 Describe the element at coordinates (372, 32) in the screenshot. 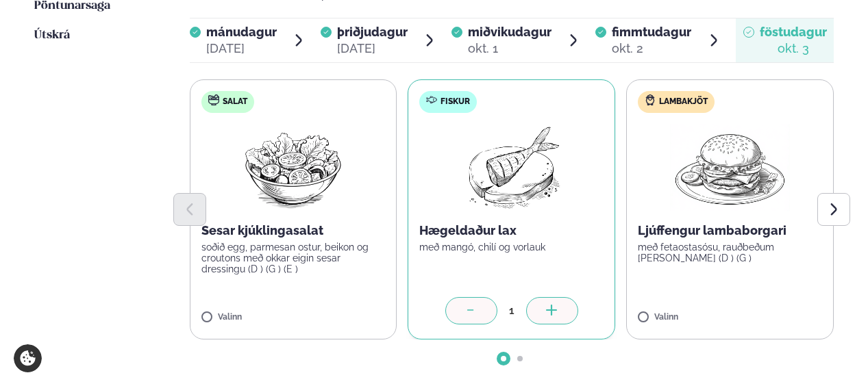

I see `span: þriðjudagur` at that location.